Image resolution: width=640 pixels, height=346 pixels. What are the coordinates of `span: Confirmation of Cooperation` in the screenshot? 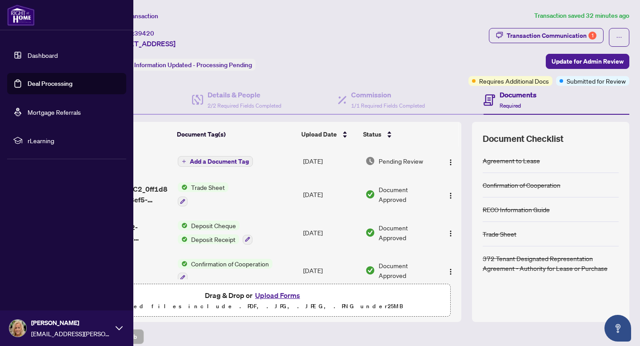 It's located at (230, 264).